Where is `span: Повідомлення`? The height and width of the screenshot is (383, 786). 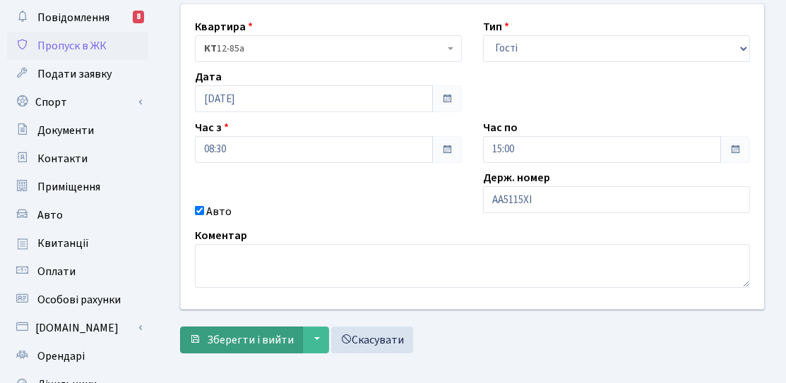 span: Повідомлення is located at coordinates (73, 18).